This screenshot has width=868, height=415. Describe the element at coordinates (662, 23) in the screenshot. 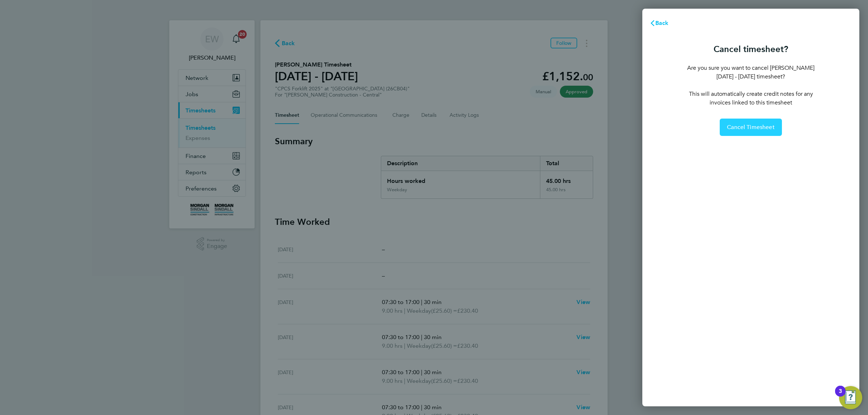

I see `span: Back` at that location.